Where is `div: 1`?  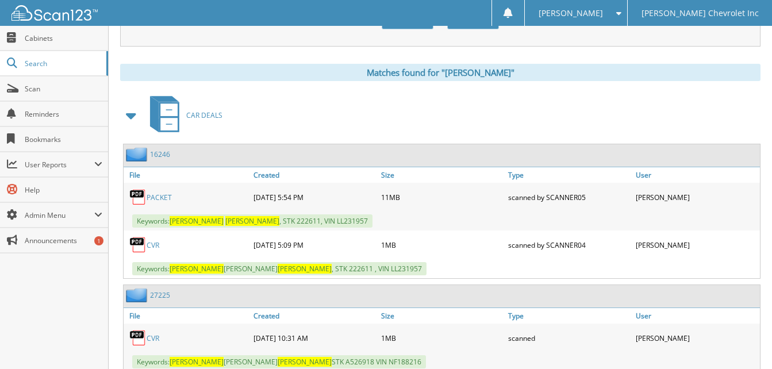
div: 1 is located at coordinates (99, 241).